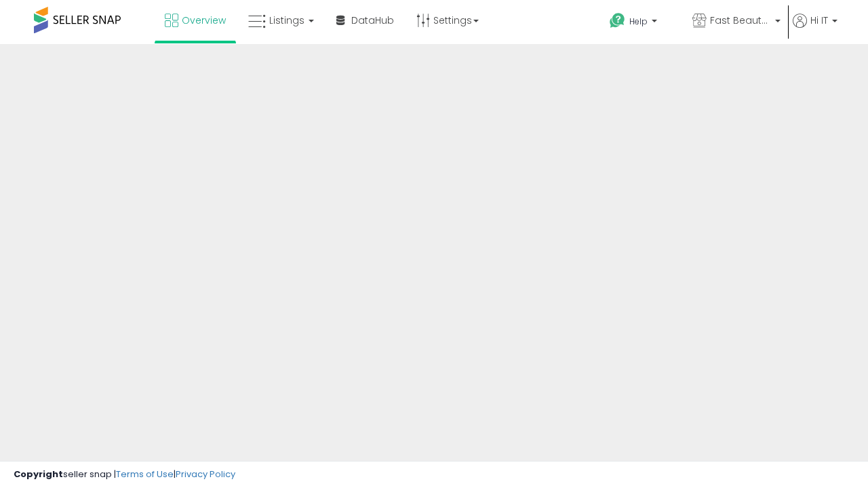  I want to click on a: Terms of Use, so click(145, 474).